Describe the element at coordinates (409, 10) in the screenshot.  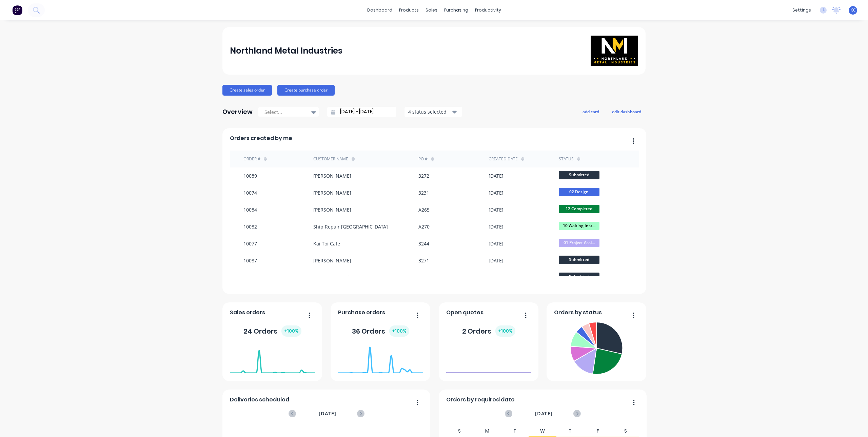
I see `div: products` at that location.